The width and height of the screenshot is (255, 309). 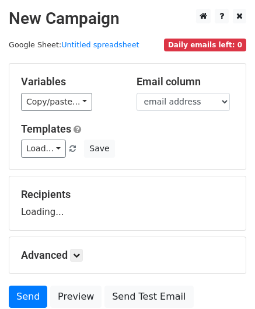 What do you see at coordinates (127, 19) in the screenshot?
I see `h2: New Campaign` at bounding box center [127, 19].